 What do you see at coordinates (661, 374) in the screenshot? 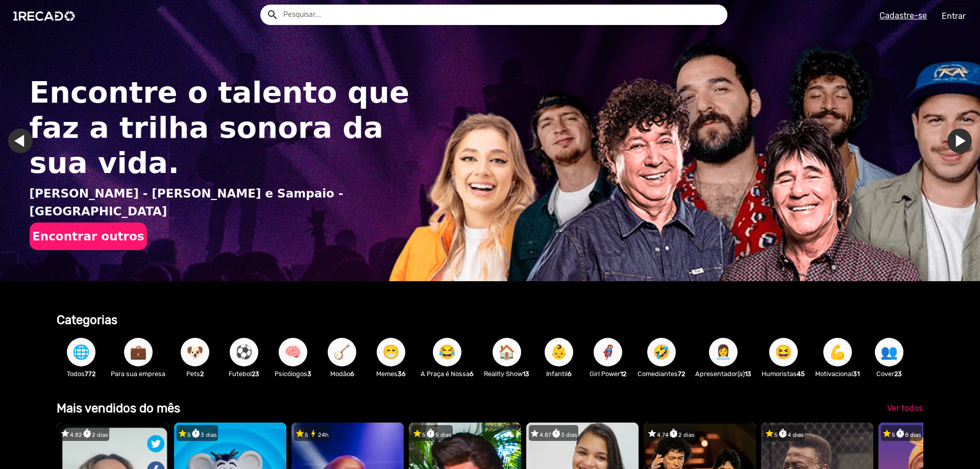
I see `p: Comediantes` at bounding box center [661, 374].